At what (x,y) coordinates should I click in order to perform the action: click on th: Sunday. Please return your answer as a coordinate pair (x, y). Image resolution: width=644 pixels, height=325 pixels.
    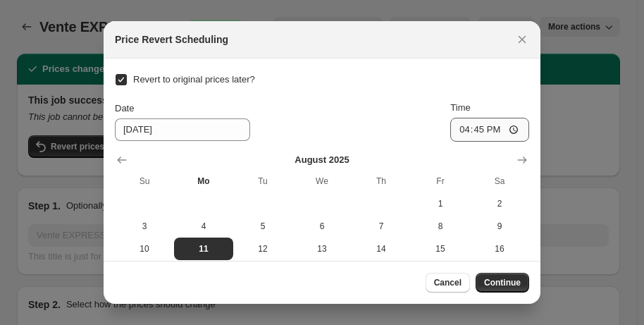
    Looking at the image, I should click on (144, 181).